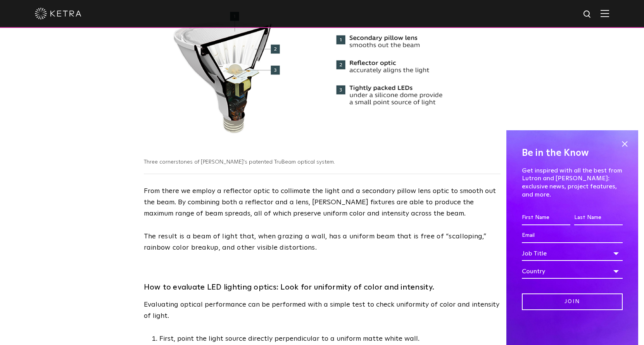  Describe the element at coordinates (314, 242) in the screenshot. I see `span: The result is a beam of light that, when grazing a wall, has a uniform beam that is free of “scal...` at that location.